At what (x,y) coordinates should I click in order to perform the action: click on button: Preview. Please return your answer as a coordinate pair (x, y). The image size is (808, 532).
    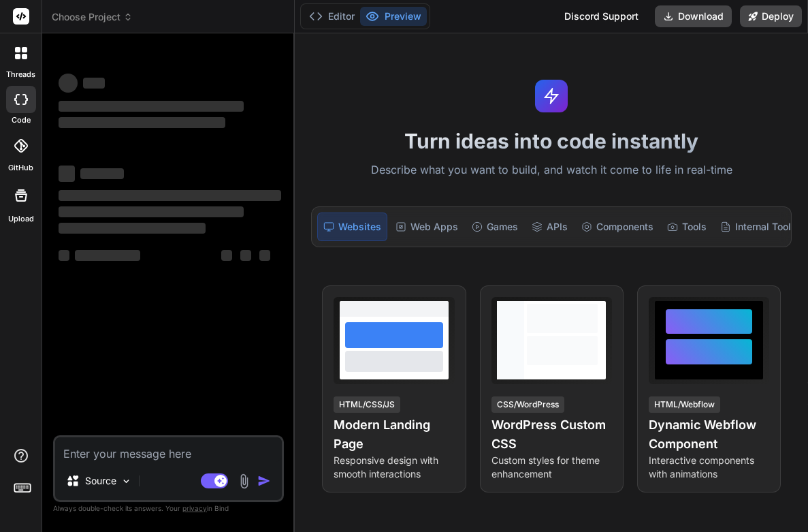
    Looking at the image, I should click on (394, 17).